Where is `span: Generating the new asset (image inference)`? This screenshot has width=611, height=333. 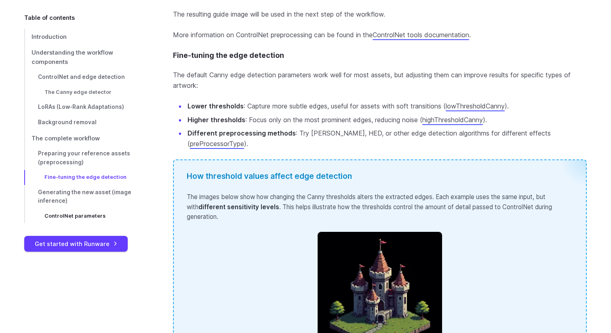
span: Generating the new asset (image inference) is located at coordinates (84, 196).